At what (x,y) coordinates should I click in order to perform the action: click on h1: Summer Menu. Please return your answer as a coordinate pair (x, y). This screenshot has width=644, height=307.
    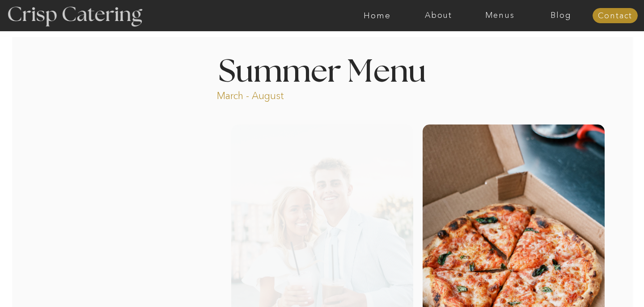
    Looking at the image, I should click on (322, 70).